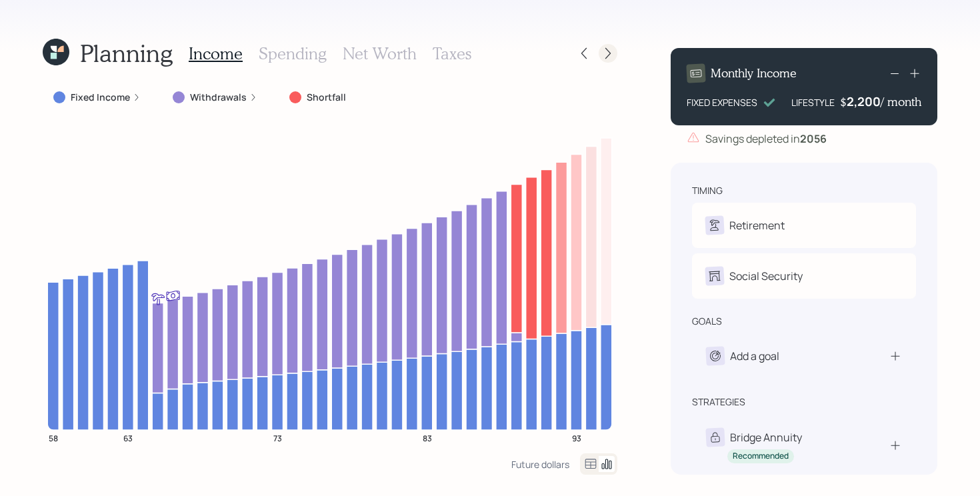 The image size is (980, 496). I want to click on div: Social Security, so click(766, 276).